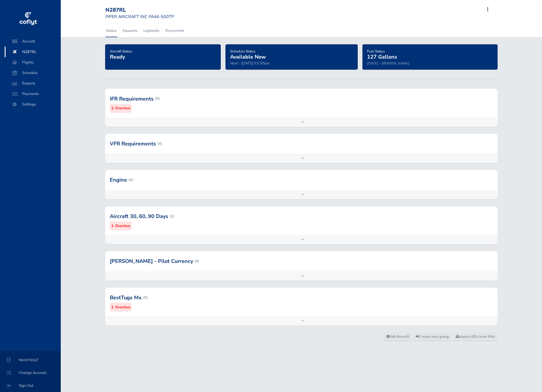  What do you see at coordinates (175, 31) in the screenshot?
I see `a: Documents` at bounding box center [175, 31].